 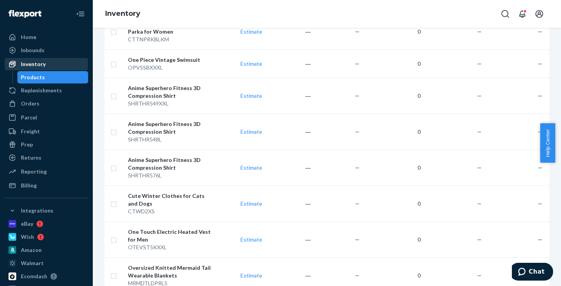 I want to click on div: Inbounds, so click(x=32, y=50).